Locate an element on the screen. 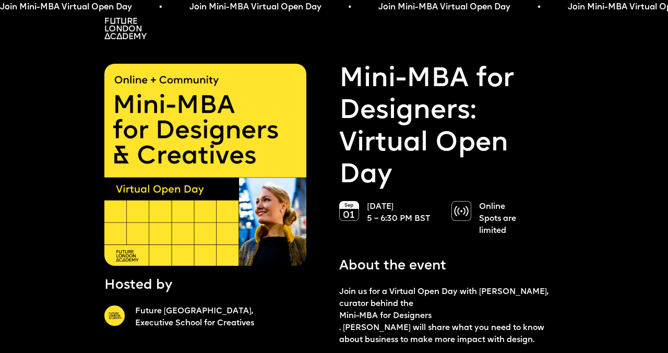 The width and height of the screenshot is (668, 353). p: Virtual Open Day is located at coordinates (452, 128).